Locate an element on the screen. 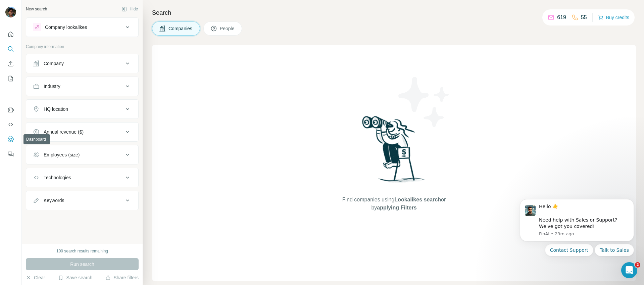 The width and height of the screenshot is (644, 285). button: Quick start is located at coordinates (11, 34).